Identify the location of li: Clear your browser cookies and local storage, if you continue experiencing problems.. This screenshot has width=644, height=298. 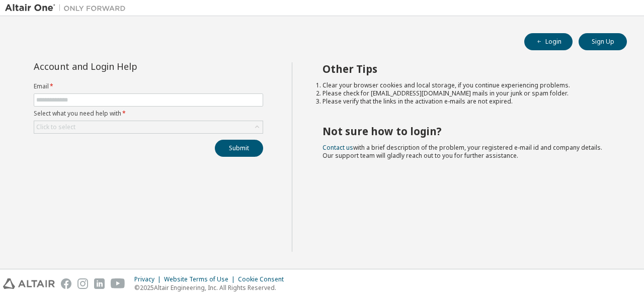
(466, 85).